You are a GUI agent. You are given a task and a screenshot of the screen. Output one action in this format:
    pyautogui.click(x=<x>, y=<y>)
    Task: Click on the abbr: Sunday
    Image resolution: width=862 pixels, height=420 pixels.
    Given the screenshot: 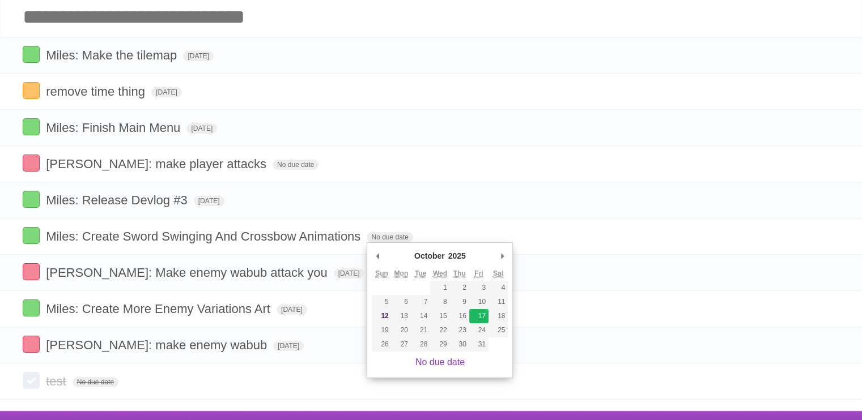 What is the action you would take?
    pyautogui.click(x=381, y=274)
    